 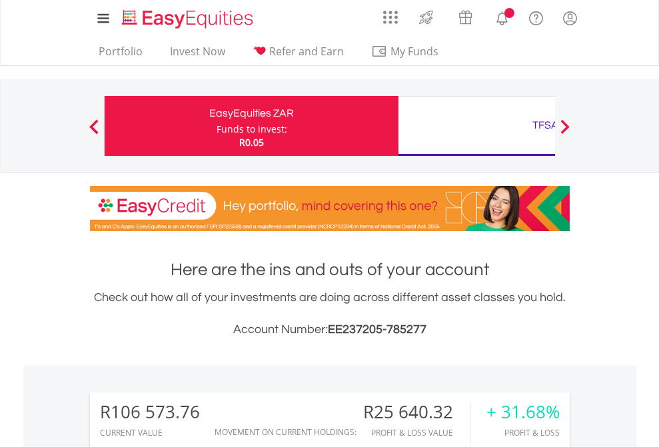 What do you see at coordinates (188, 19) in the screenshot?
I see `img: EasyEquities_Logo.png` at bounding box center [188, 19].